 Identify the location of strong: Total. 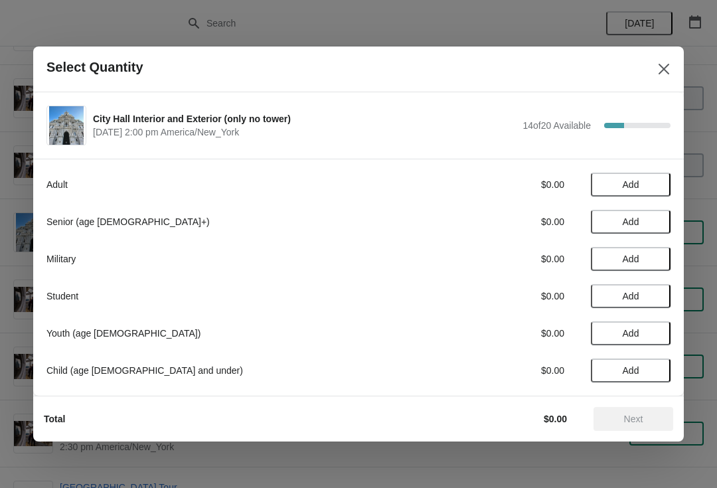
(54, 419).